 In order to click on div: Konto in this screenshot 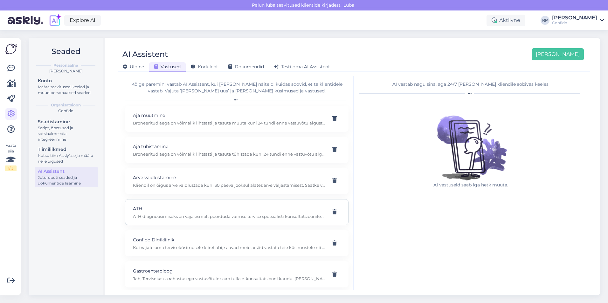, I will do `click(66, 81)`.